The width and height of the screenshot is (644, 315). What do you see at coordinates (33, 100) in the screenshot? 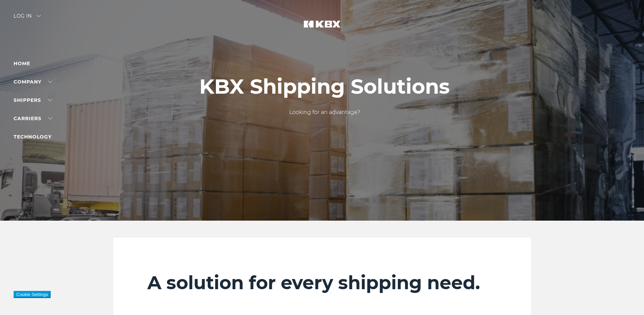
I see `a: SHIPPERS` at bounding box center [33, 100].